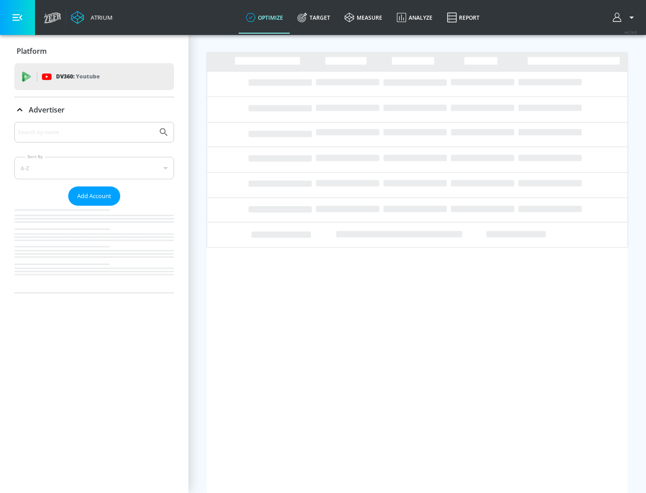 The image size is (646, 493). Describe the element at coordinates (264, 17) in the screenshot. I see `a: optimize` at that location.